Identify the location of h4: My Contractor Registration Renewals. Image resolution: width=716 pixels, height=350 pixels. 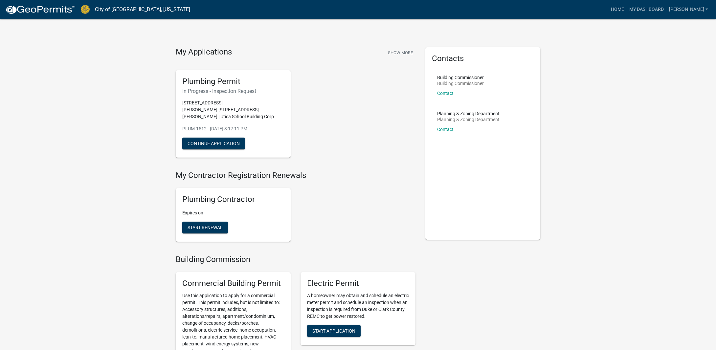
(296, 175).